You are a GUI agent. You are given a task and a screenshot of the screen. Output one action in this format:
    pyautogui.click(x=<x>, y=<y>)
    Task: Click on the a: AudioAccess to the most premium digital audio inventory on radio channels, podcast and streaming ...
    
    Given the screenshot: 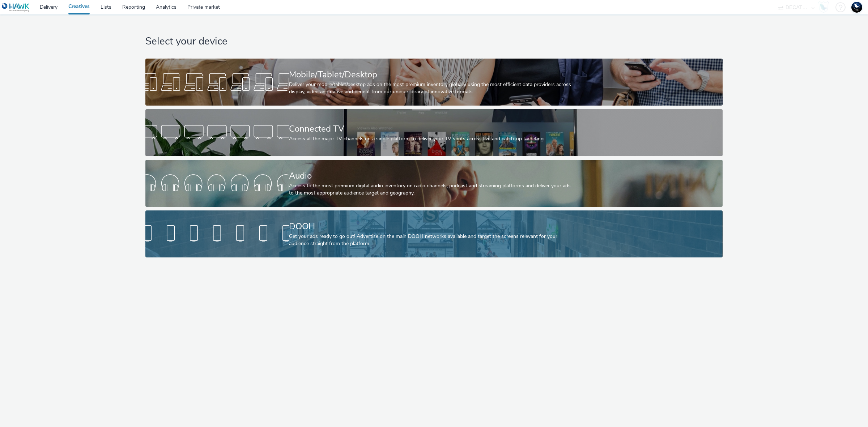 What is the action you would take?
    pyautogui.click(x=434, y=183)
    